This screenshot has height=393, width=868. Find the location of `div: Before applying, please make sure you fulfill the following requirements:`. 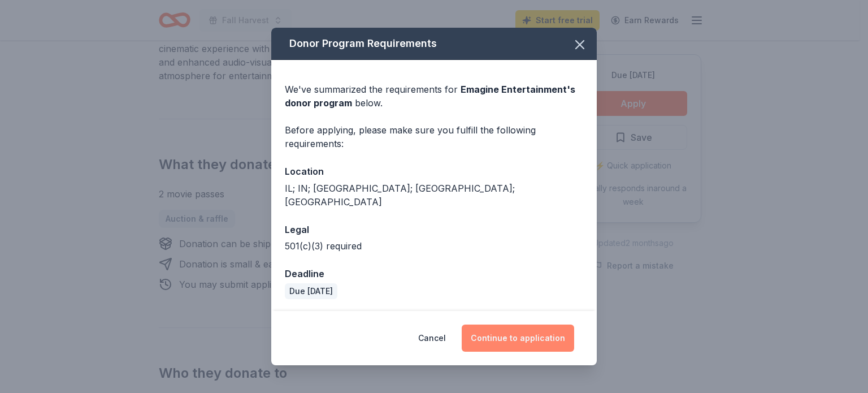

div: Before applying, please make sure you fulfill the following requirements: is located at coordinates (434, 137).